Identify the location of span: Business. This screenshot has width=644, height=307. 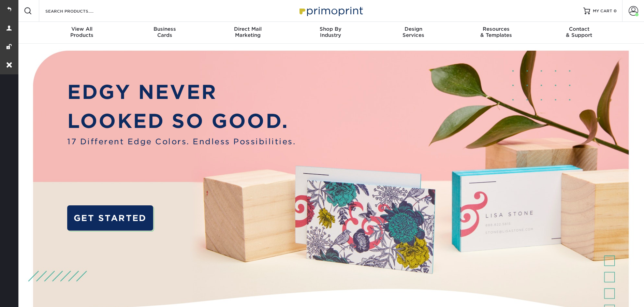
(165, 29).